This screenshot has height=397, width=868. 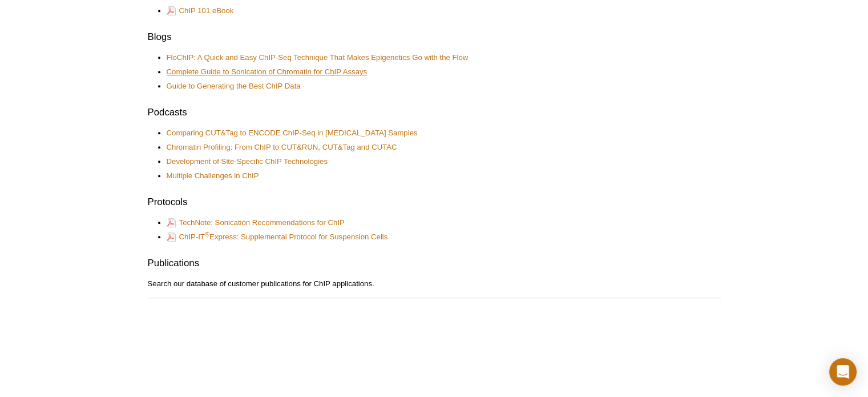 I want to click on h2: Publications, so click(x=434, y=264).